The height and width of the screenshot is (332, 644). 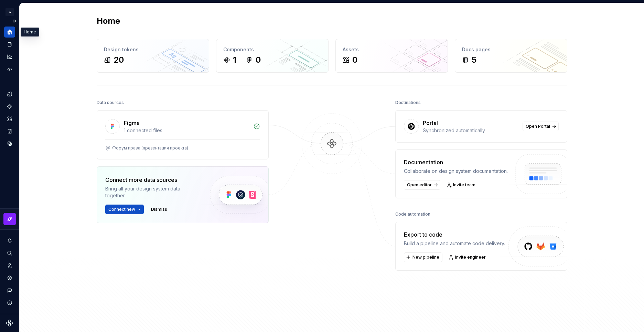 I want to click on div: Search ⌘K, so click(x=10, y=253).